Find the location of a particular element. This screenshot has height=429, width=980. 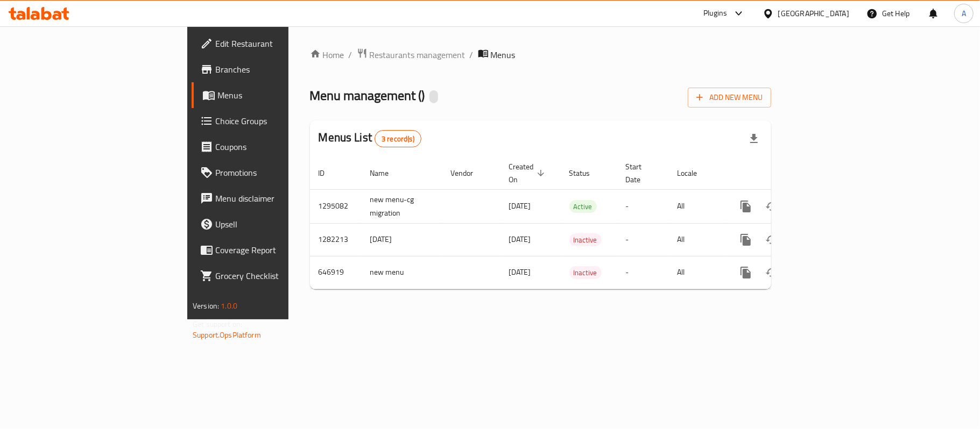

a: Edit Restaurant is located at coordinates (271, 44).